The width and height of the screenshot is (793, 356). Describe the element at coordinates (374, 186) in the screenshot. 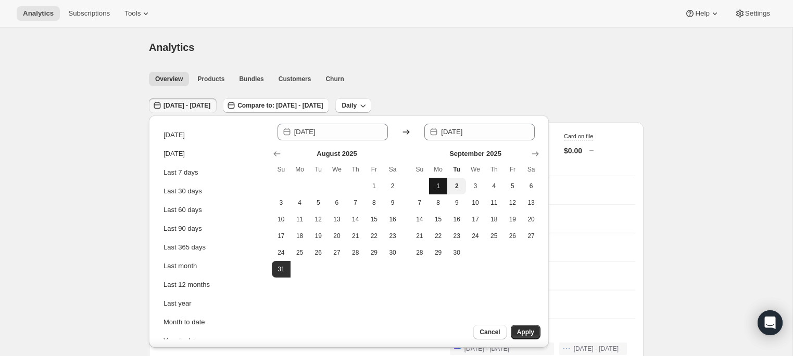

I see `button: Friday August 1 2025` at that location.